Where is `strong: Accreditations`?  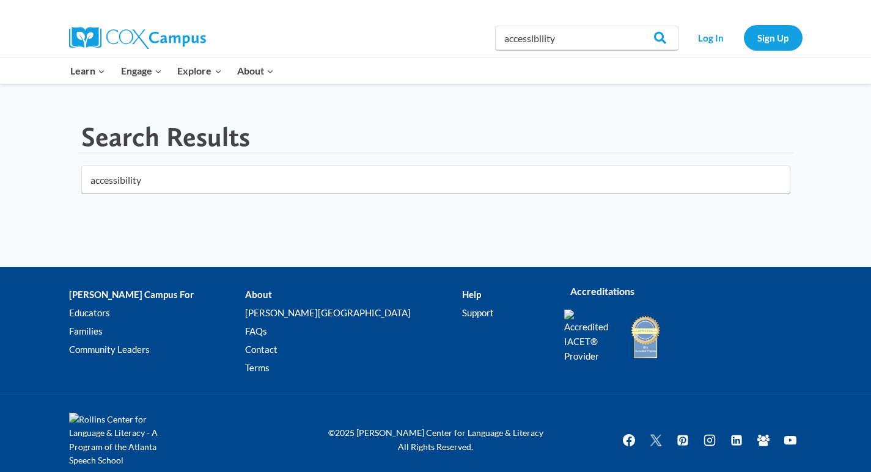
strong: Accreditations is located at coordinates (602, 291).